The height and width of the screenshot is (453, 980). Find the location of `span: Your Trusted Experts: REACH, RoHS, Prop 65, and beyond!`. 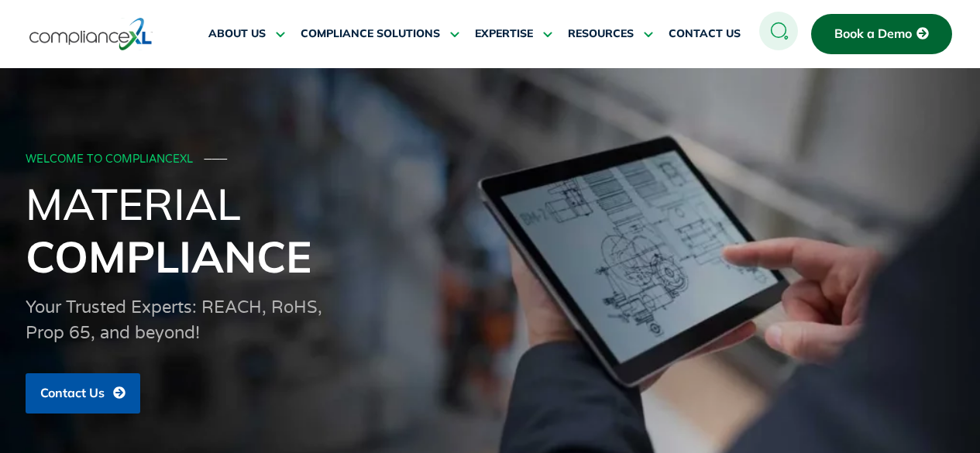

span: Your Trusted Experts: REACH, RoHS, Prop 65, and beyond! is located at coordinates (173, 320).